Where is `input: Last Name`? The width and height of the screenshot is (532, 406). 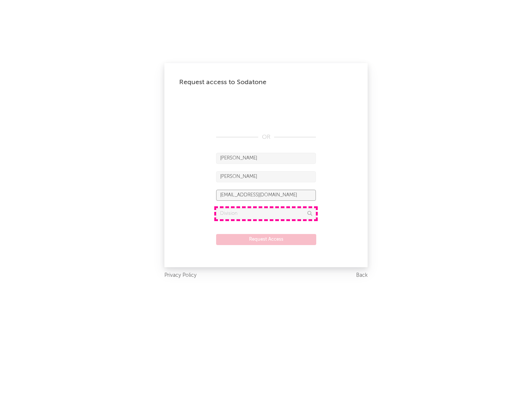
input: Last Name is located at coordinates (266, 177).